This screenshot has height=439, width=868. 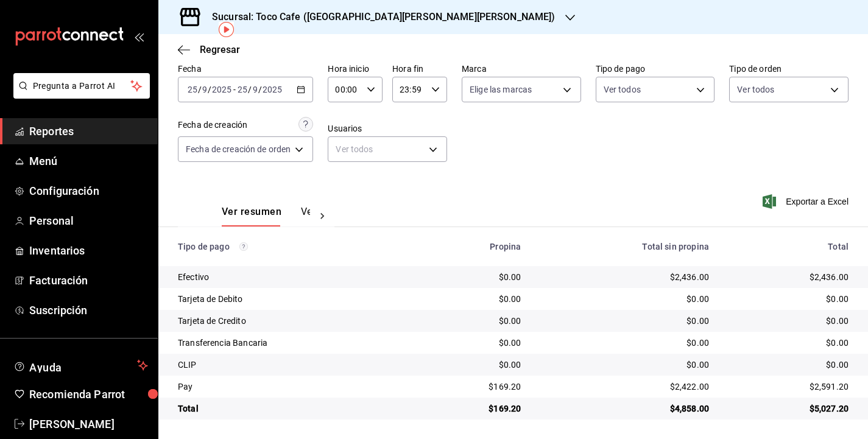 I want to click on div: Fecha de creación, so click(x=213, y=125).